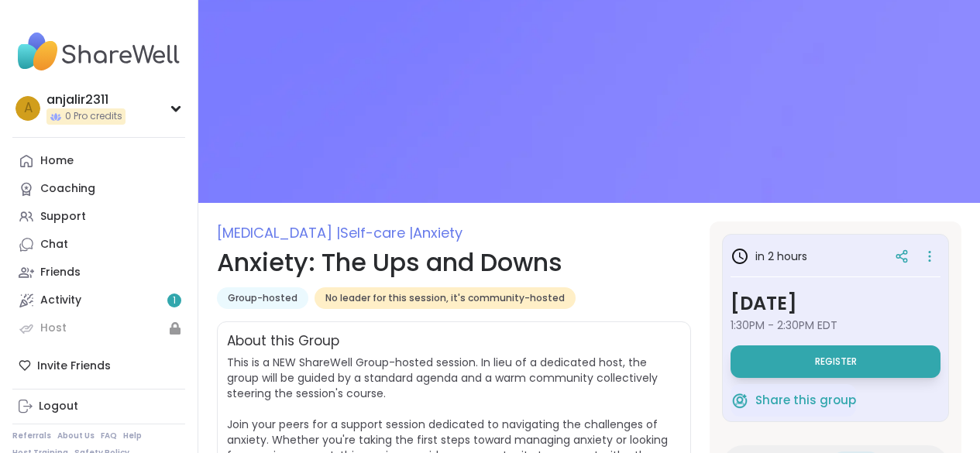  Describe the element at coordinates (836, 362) in the screenshot. I see `button: Register` at that location.